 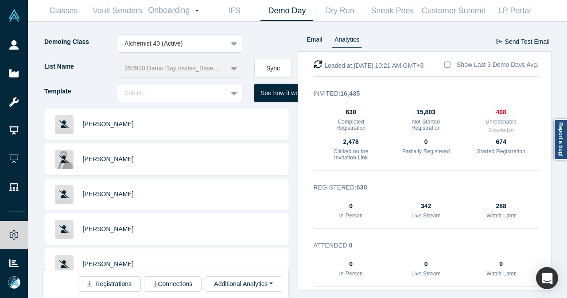 What do you see at coordinates (420, 187) in the screenshot?
I see `h3: Registered :` at bounding box center [420, 187].